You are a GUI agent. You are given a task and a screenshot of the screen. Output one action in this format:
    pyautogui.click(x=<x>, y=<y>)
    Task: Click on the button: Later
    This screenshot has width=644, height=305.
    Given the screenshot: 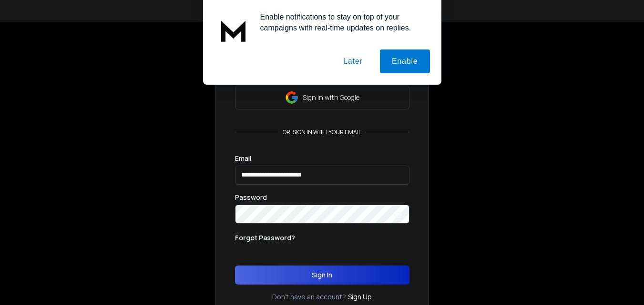 What is the action you would take?
    pyautogui.click(x=353, y=61)
    